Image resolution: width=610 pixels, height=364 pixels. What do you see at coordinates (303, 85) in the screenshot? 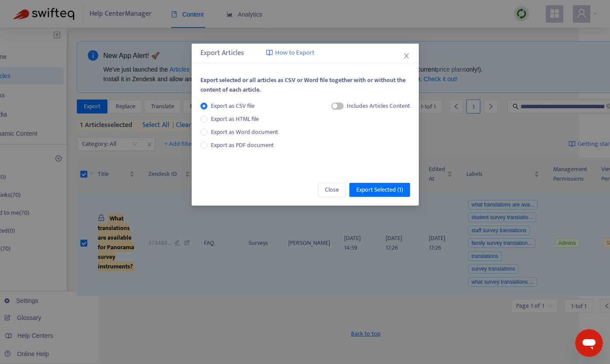
I see `span: Export selected or all articles as CSV or Word file together with or without the content of each ...` at bounding box center [303, 85].